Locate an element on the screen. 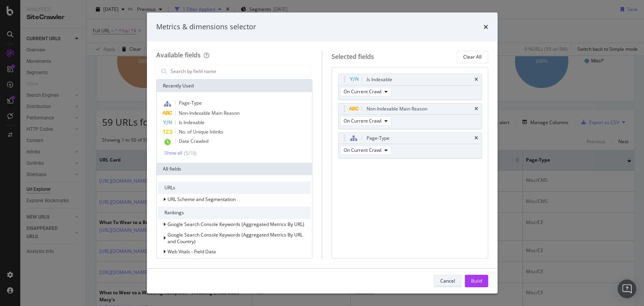 This screenshot has width=644, height=306. button: Build is located at coordinates (476, 281).